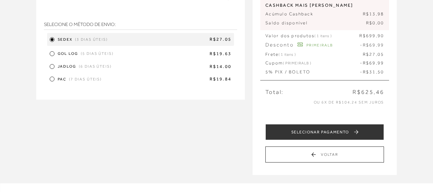  I want to click on span: R$14.00, so click(173, 67).